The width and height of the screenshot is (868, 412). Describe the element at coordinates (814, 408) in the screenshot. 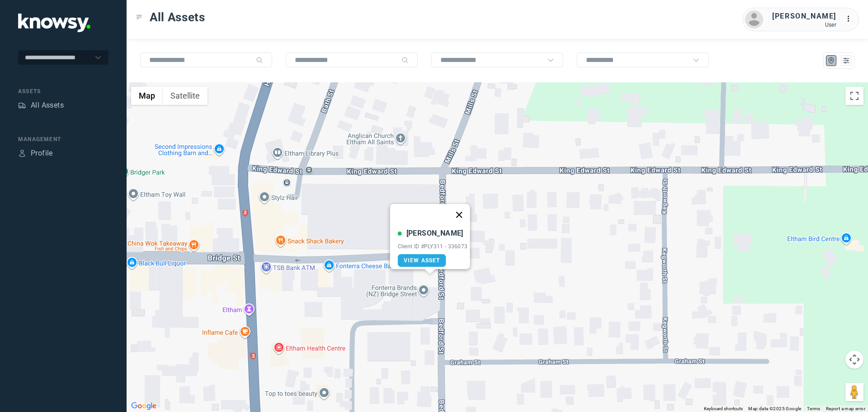

I see `a: Terms (opens in new tab)` at that location.